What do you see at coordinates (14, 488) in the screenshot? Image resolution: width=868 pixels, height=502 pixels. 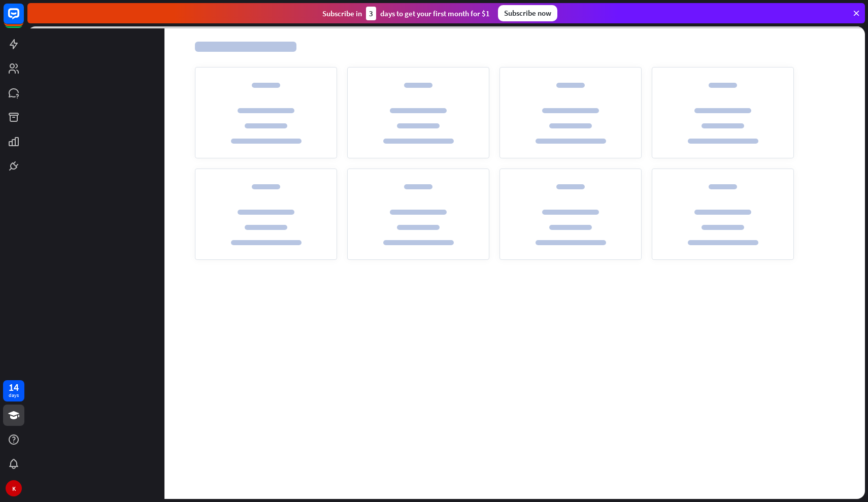 I see `div: K` at bounding box center [14, 488].